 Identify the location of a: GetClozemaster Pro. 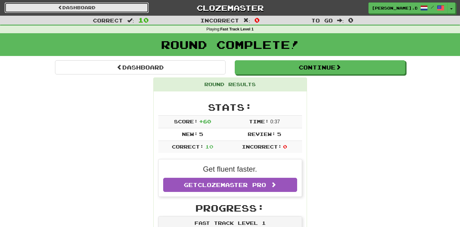
(230, 185).